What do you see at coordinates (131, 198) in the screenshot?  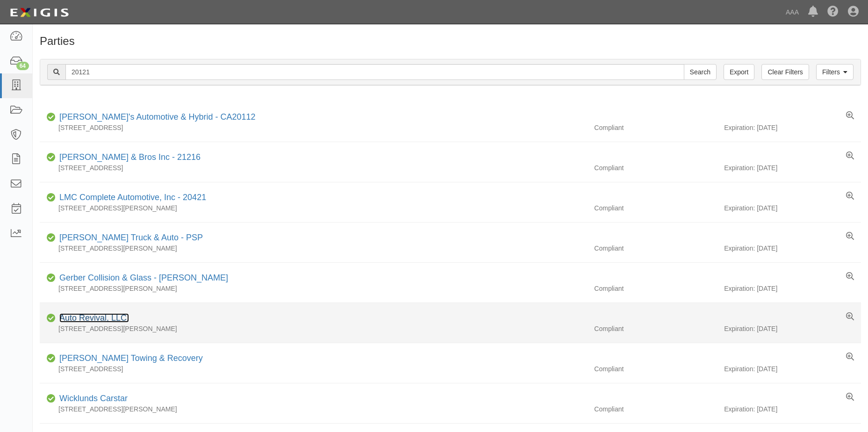 I see `div: LMC Complete Automotive, Inc - 20421` at bounding box center [131, 198].